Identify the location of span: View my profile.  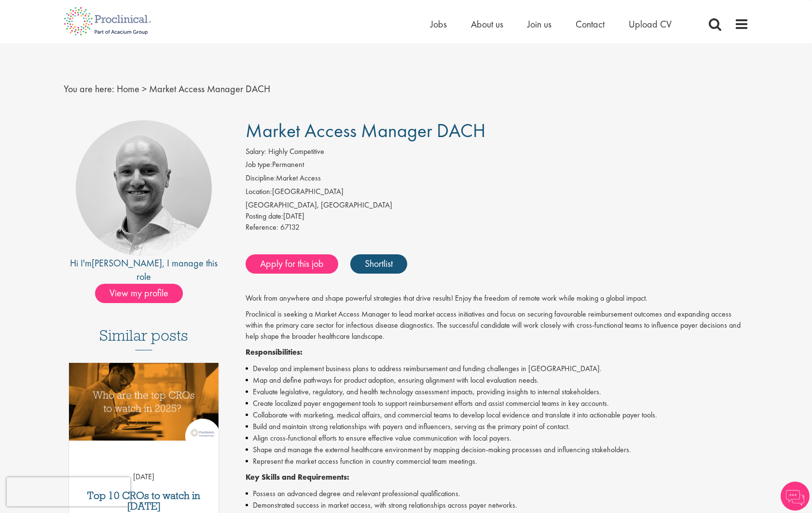
(139, 293).